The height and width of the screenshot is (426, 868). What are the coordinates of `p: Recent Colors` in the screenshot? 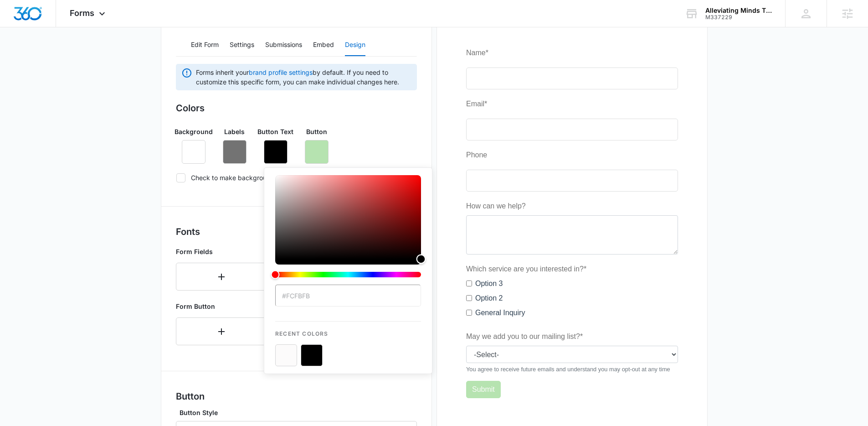 It's located at (348, 330).